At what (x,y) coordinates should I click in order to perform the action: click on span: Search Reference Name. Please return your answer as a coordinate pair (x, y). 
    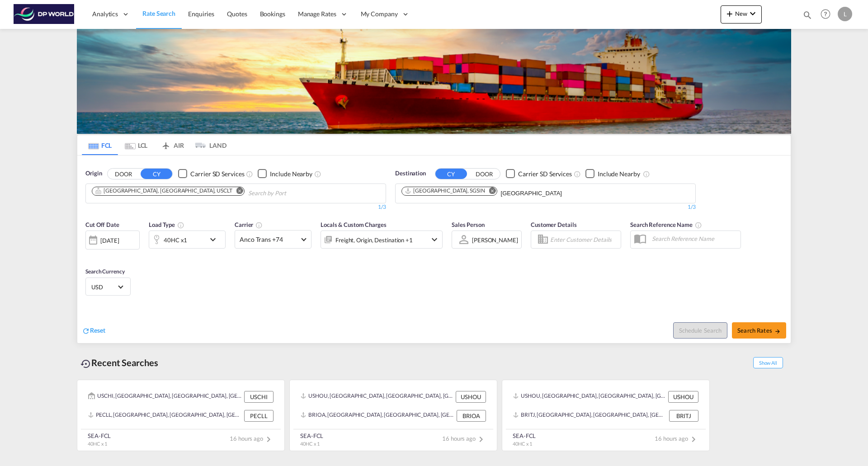
    Looking at the image, I should click on (666, 224).